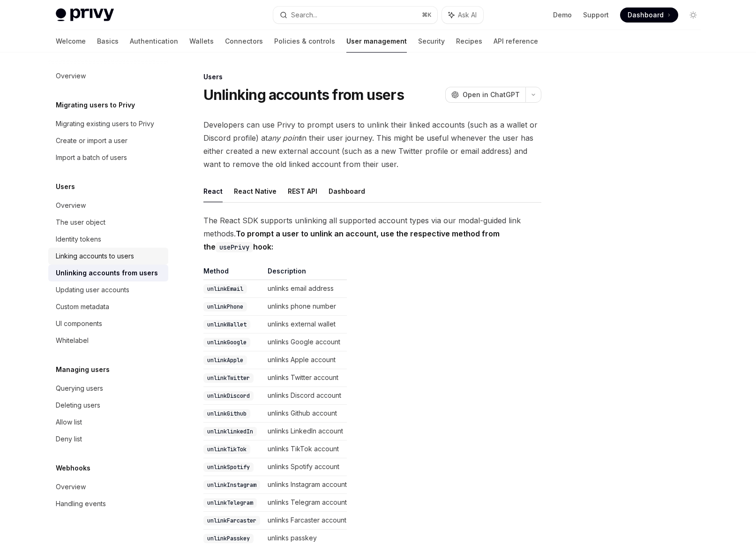  What do you see at coordinates (79, 323) in the screenshot?
I see `div: UI components` at bounding box center [79, 323].